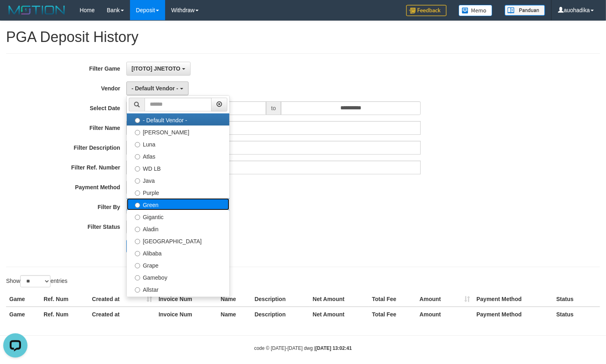  I want to click on input: - Default Vendor -, so click(137, 120).